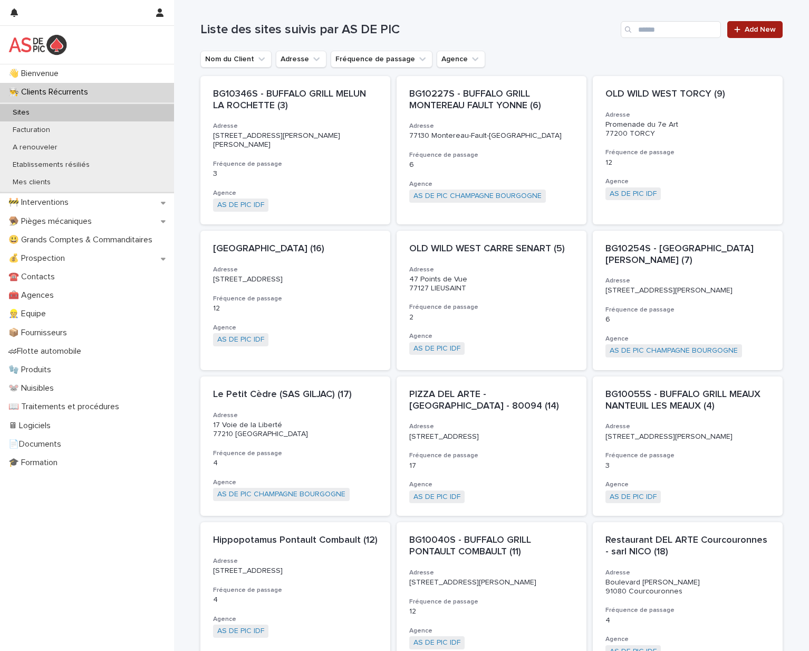 This screenshot has height=651, width=809. I want to click on p: Restaurant DEL ARTE Courcouronnes - sarl NICO (18), so click(688, 546).